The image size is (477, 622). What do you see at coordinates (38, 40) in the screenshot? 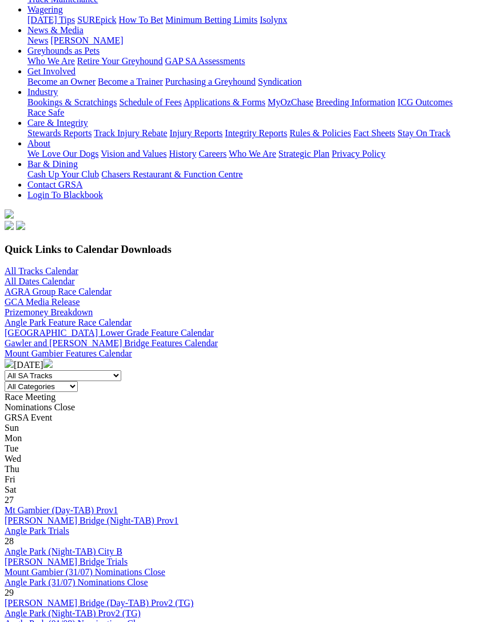
I see `a: News` at bounding box center [38, 40].